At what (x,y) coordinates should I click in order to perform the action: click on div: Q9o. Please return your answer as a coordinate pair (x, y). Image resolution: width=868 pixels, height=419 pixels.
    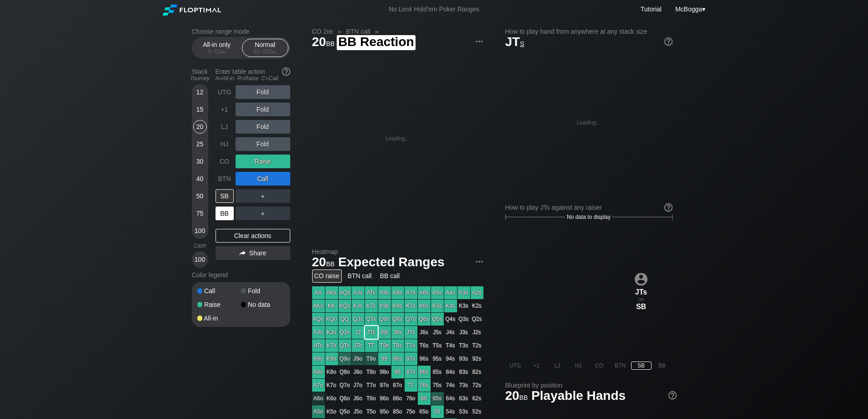
    Looking at the image, I should click on (345, 359).